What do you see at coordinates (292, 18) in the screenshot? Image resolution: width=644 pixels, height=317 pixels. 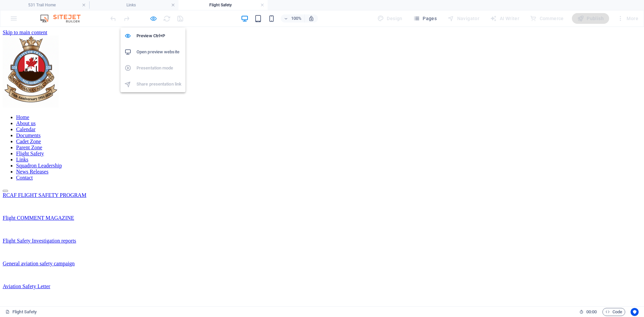 I see `button: 100%` at bounding box center [292, 18].